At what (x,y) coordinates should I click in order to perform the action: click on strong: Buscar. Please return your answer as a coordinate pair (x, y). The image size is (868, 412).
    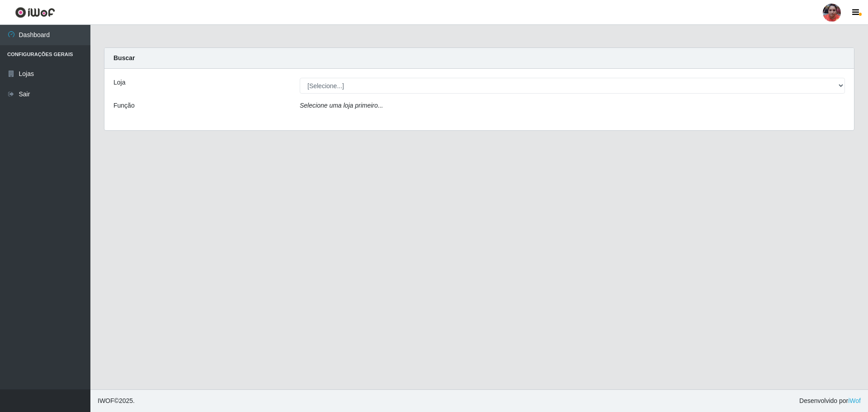
    Looking at the image, I should click on (124, 58).